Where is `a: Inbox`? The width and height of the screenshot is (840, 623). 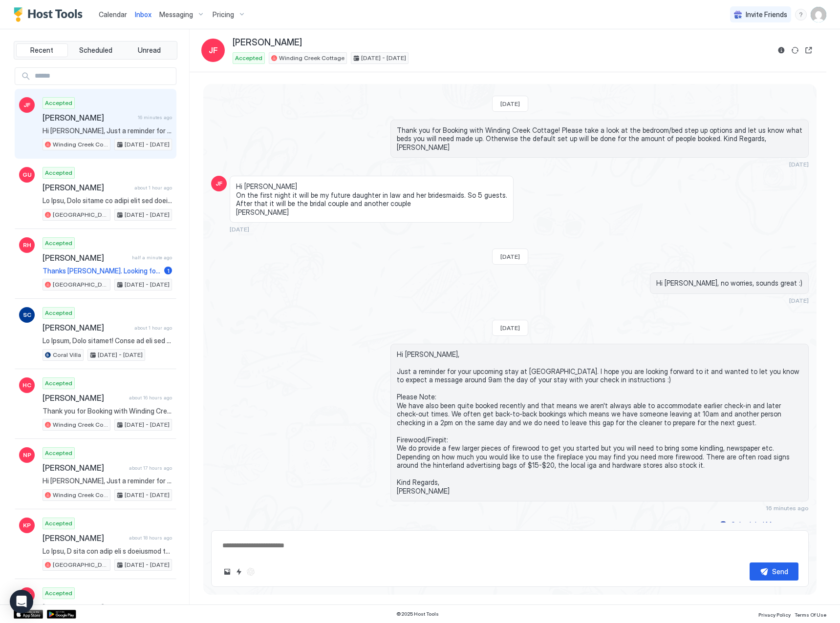 a: Inbox is located at coordinates (143, 14).